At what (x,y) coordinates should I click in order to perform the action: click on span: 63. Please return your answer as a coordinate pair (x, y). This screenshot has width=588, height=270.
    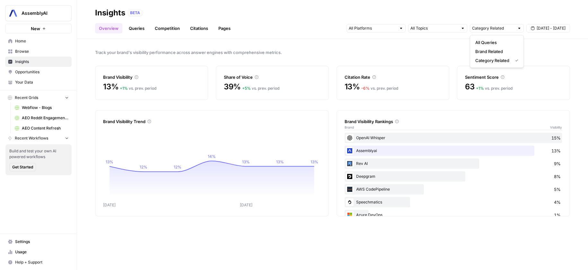
    Looking at the image, I should click on (470, 87).